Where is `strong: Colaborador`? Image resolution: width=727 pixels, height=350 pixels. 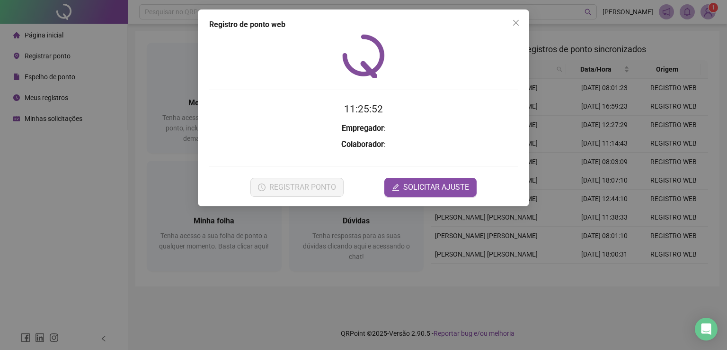 strong: Colaborador is located at coordinates (363, 144).